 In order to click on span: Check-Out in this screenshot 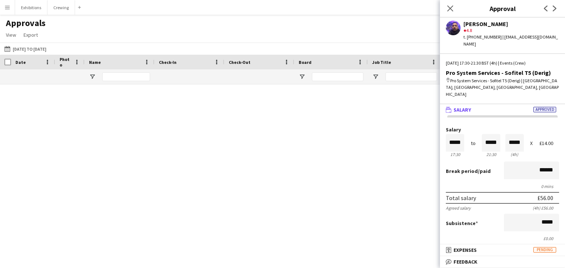, I will do `click(239, 62)`.